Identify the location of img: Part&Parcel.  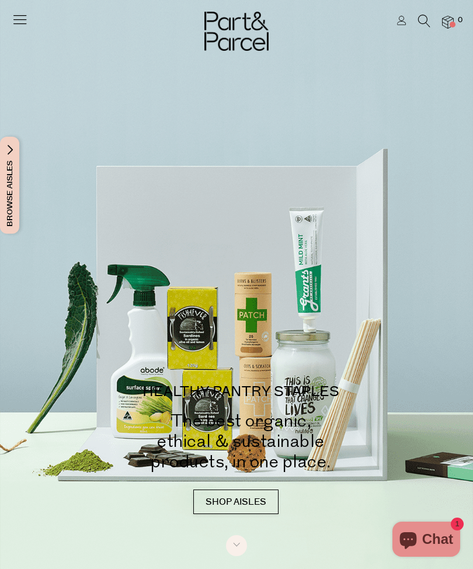
(237, 31).